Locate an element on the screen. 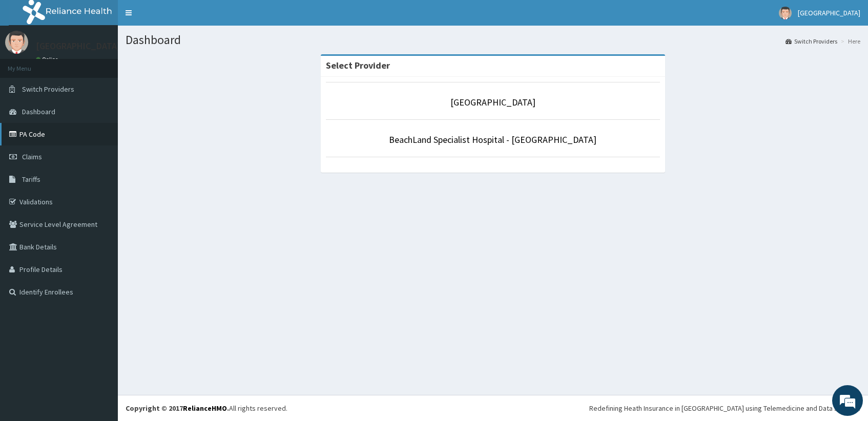 The image size is (868, 421). a: RelianceHMO is located at coordinates (205, 408).